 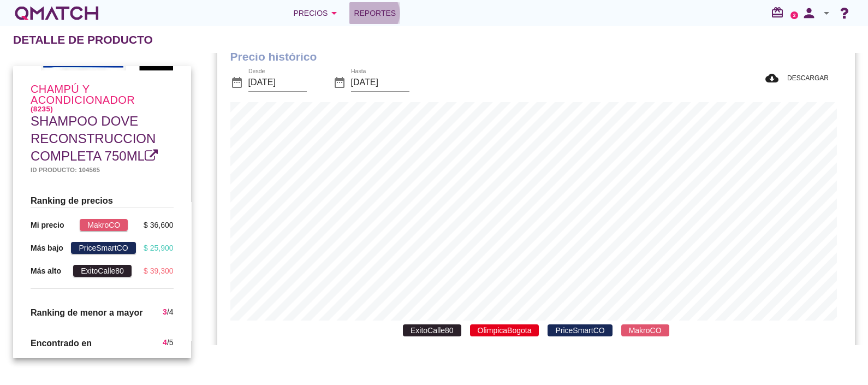 What do you see at coordinates (794, 15) in the screenshot?
I see `text: 2` at bounding box center [794, 15].